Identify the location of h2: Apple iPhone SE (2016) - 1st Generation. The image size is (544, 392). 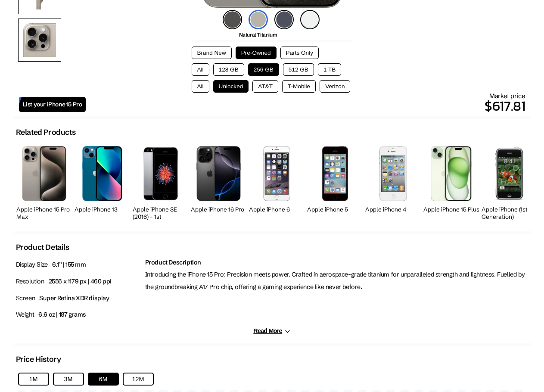
(161, 216).